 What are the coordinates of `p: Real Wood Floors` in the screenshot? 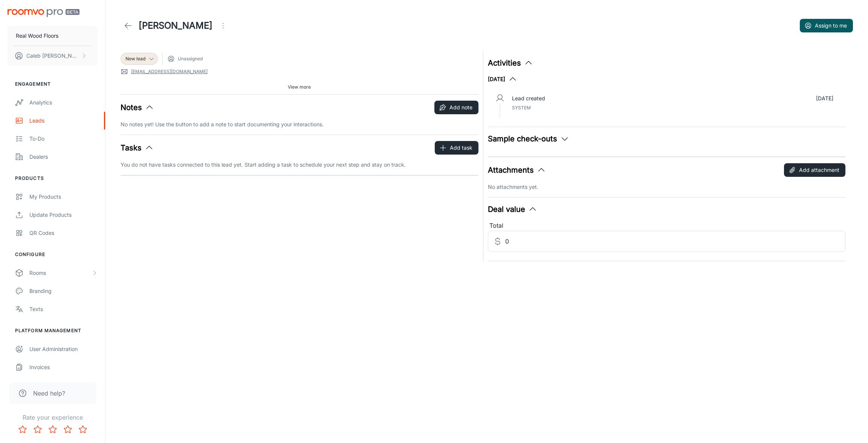 It's located at (37, 36).